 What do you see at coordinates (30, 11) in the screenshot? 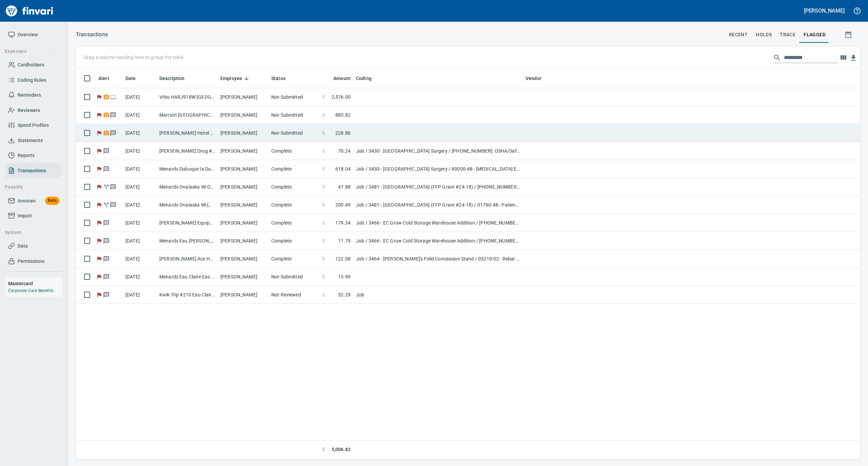
I see `img: Finvari` at bounding box center [30, 11].